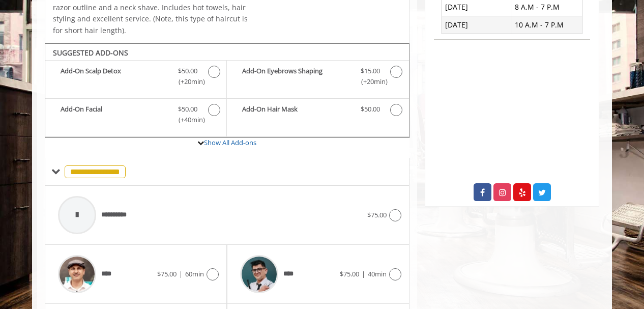  I want to click on label: Add-On Eyebrows Shaping, so click(318, 77).